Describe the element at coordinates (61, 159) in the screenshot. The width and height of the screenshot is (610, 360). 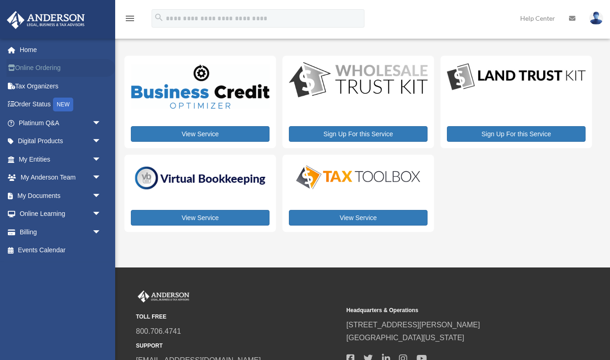
I see `a: My Entitiesarrow_drop_down` at that location.